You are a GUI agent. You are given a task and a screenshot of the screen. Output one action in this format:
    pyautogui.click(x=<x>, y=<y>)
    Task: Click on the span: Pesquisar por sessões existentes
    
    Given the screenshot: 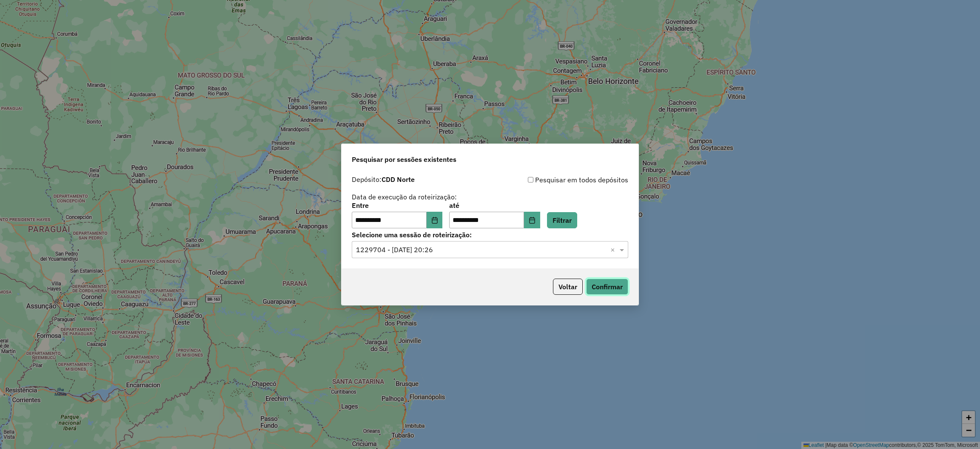 What is the action you would take?
    pyautogui.click(x=404, y=159)
    